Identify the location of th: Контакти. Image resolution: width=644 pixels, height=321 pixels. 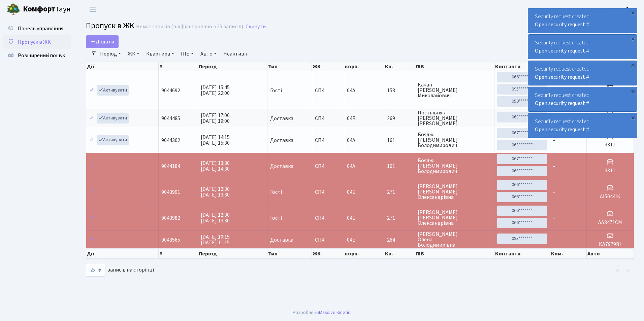
(523, 254).